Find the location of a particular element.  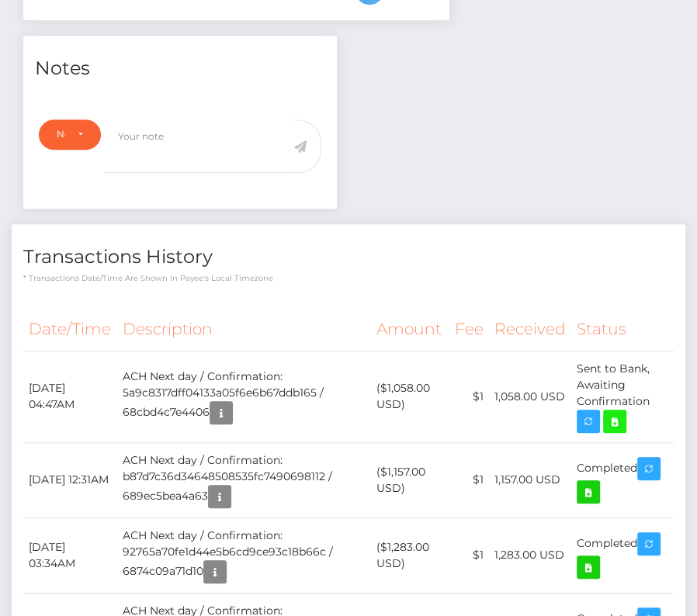

td: 1,058.00 USD is located at coordinates (530, 396).